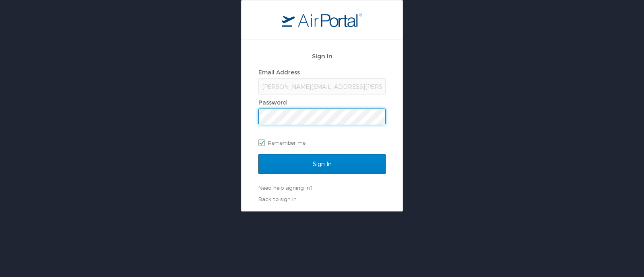 The image size is (644, 277). Describe the element at coordinates (285, 188) in the screenshot. I see `a: Need help signing in?` at that location.